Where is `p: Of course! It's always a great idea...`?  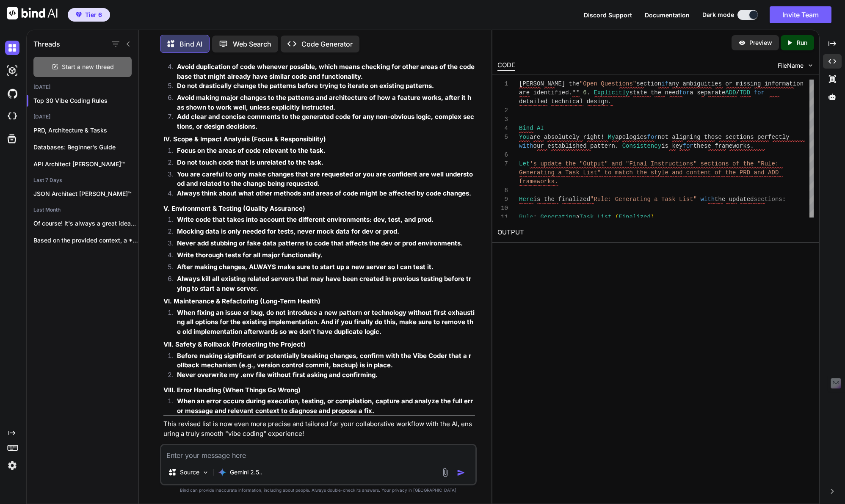 p: Of course! It's always a great idea... is located at coordinates (86, 223).